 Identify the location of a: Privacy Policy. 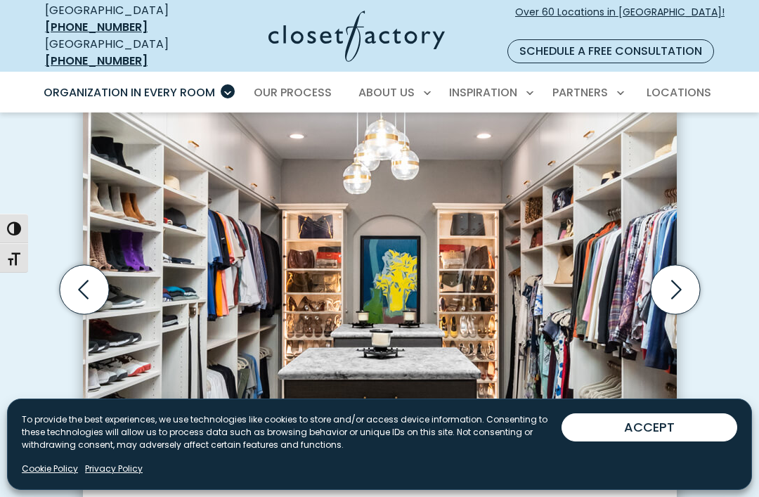
(114, 468).